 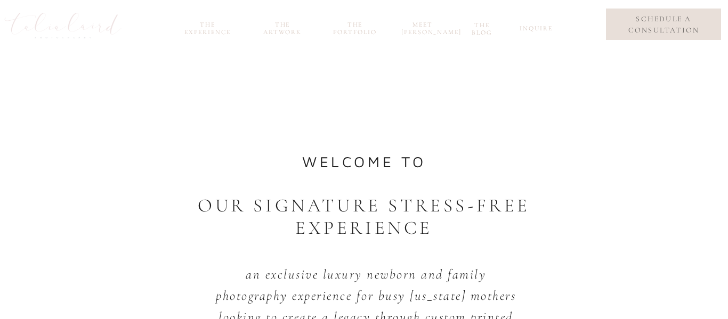 I want to click on nav: the portfolio, so click(x=355, y=27).